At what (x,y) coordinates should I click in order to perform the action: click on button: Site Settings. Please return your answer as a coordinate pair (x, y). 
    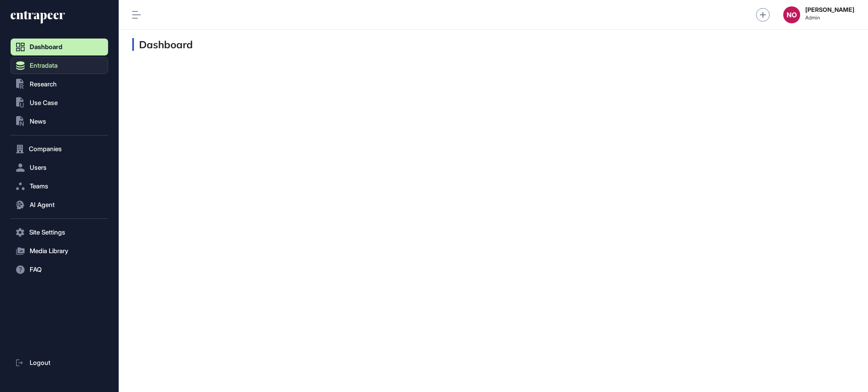
    Looking at the image, I should click on (59, 233).